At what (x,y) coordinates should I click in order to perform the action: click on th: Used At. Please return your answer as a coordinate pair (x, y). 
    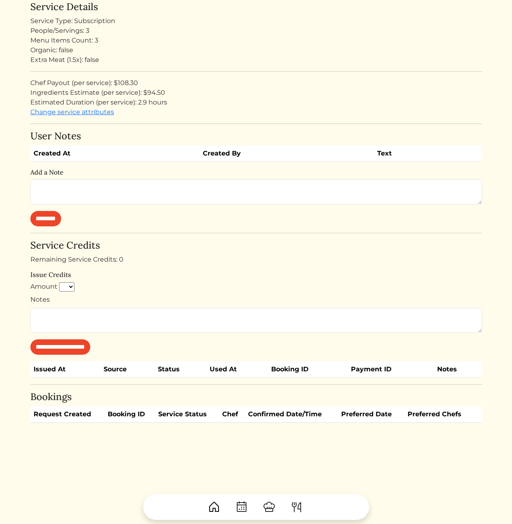
    Looking at the image, I should click on (237, 369).